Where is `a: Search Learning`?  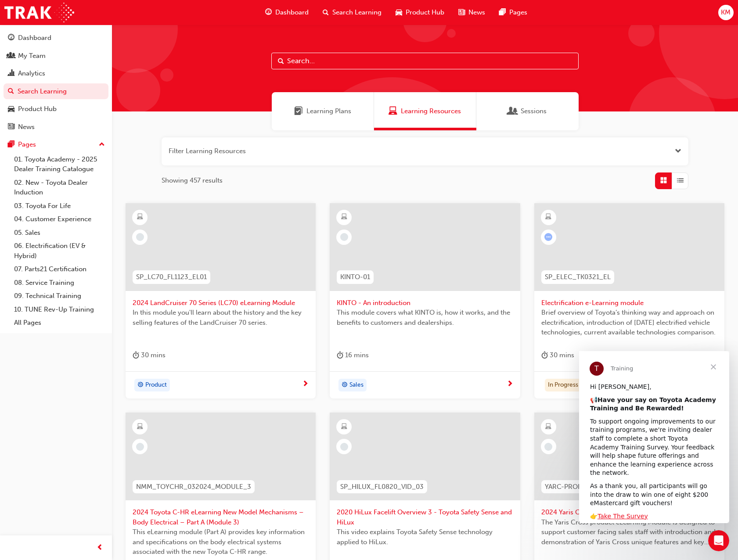
a: Search Learning is located at coordinates (55, 91).